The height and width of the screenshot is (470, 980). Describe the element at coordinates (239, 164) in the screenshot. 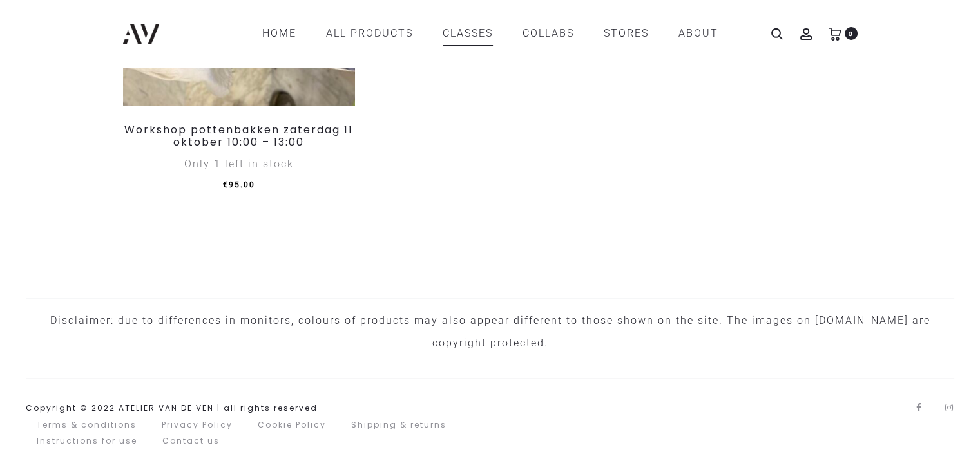

I see `div: Only 1 left in stock` at that location.